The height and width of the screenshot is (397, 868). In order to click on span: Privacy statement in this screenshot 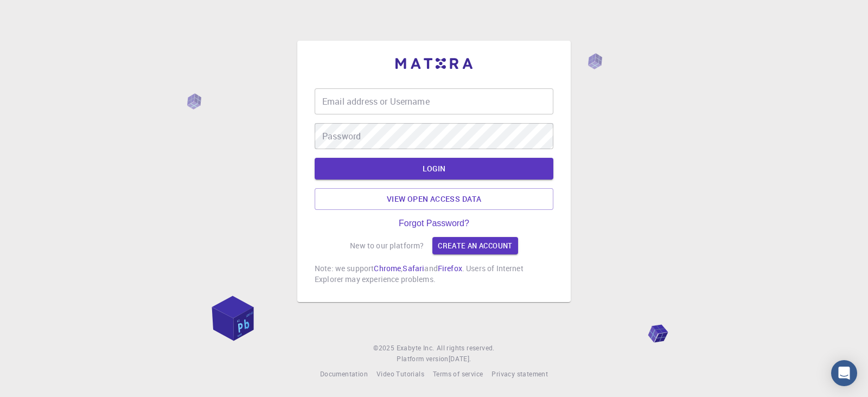, I will do `click(520, 374)`.